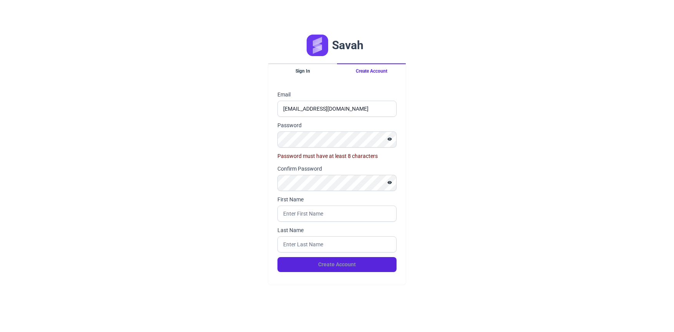 The width and height of the screenshot is (674, 332). What do you see at coordinates (337, 169) in the screenshot?
I see `label: Confirm Password` at bounding box center [337, 169].